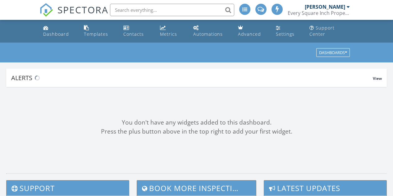  Describe the element at coordinates (96, 34) in the screenshot. I see `div: Templates` at that location.